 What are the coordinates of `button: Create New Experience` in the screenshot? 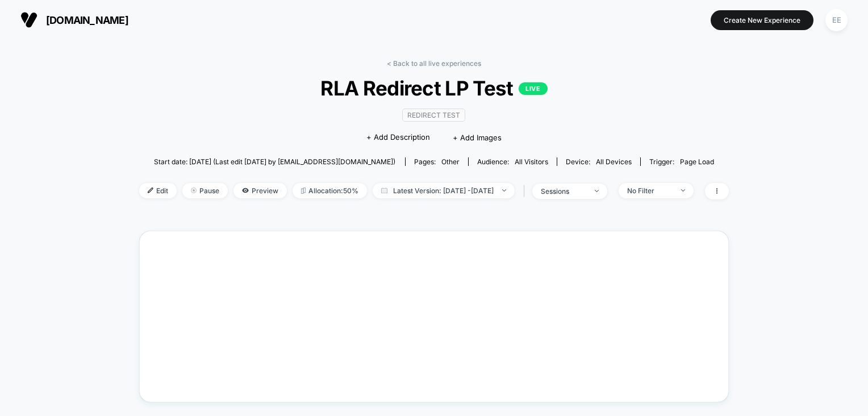 It's located at (762, 20).